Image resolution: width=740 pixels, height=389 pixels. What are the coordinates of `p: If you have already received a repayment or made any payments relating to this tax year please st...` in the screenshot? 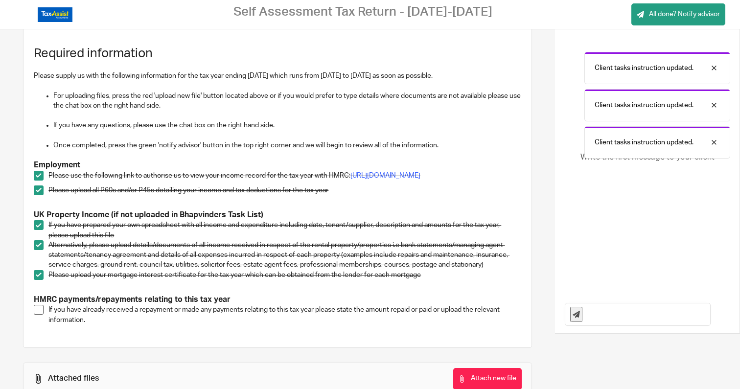 It's located at (285, 315).